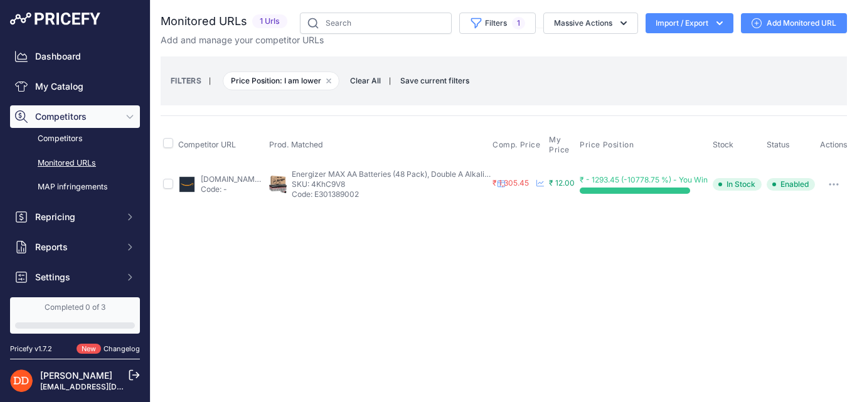  Describe the element at coordinates (76, 217) in the screenshot. I see `span: Repricing` at that location.